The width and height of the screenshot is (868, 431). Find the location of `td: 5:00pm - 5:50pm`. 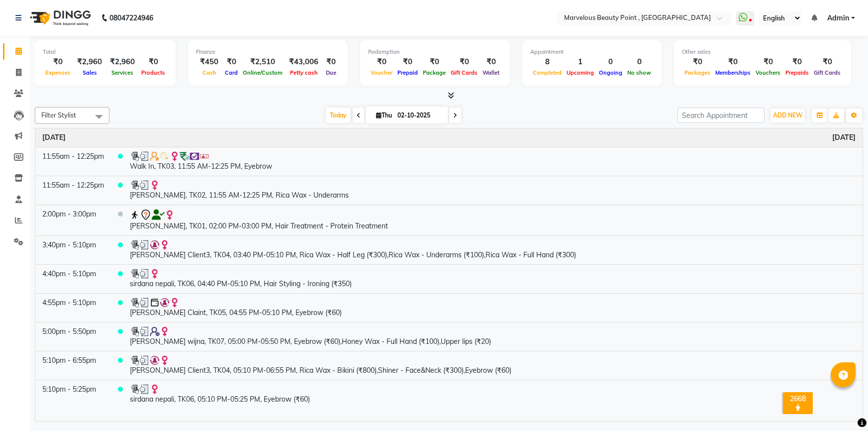

td: 5:00pm - 5:50pm is located at coordinates (73, 337).